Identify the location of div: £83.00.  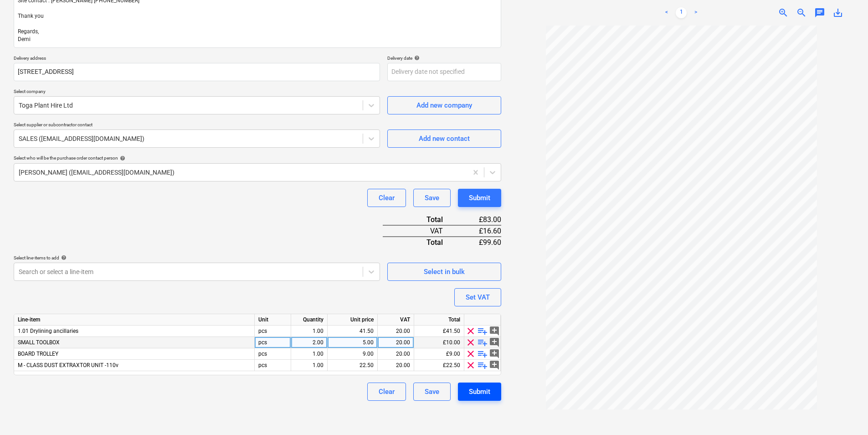
(479, 219).